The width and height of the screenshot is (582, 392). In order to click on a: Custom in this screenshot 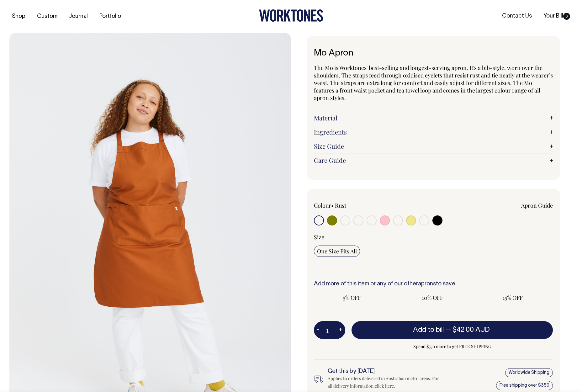, I will do `click(47, 16)`.